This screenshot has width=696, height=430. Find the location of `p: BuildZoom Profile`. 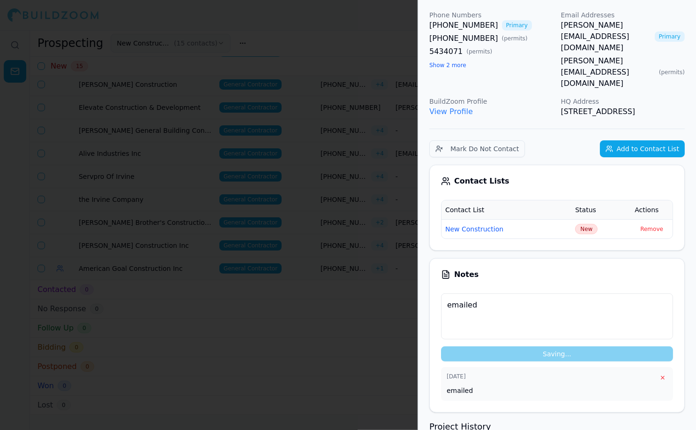

p: BuildZoom Profile is located at coordinates (491, 101).